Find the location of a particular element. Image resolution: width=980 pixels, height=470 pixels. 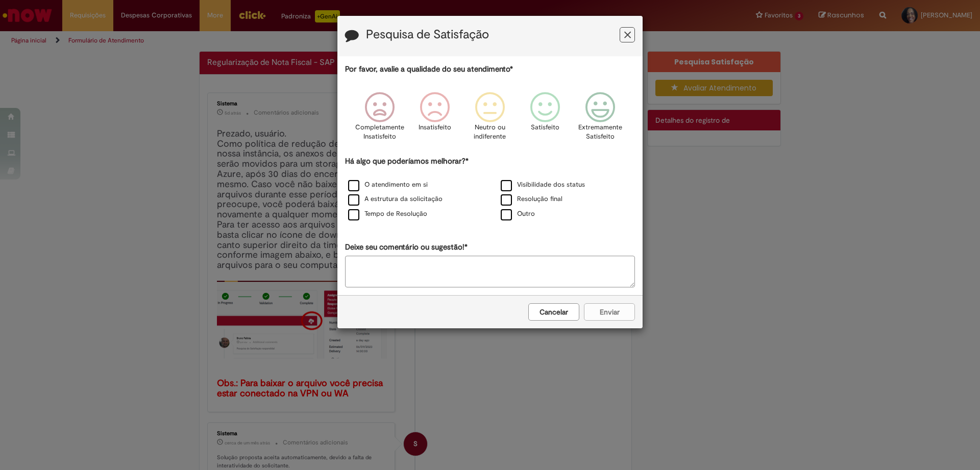

label: Resolução final is located at coordinates (532, 199).